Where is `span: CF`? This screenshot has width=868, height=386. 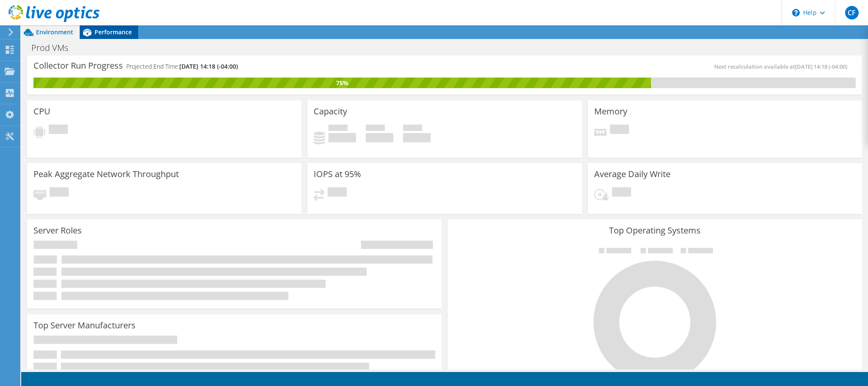
span: CF is located at coordinates (852, 13).